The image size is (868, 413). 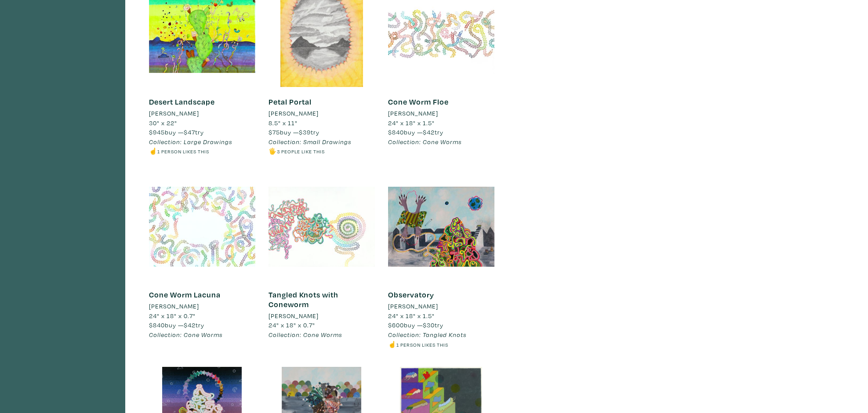 I want to click on em: Collection: Small Drawings, so click(x=310, y=142).